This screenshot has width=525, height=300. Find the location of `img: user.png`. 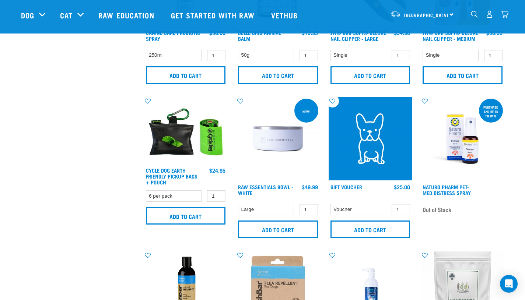

img: user.png is located at coordinates (489, 14).